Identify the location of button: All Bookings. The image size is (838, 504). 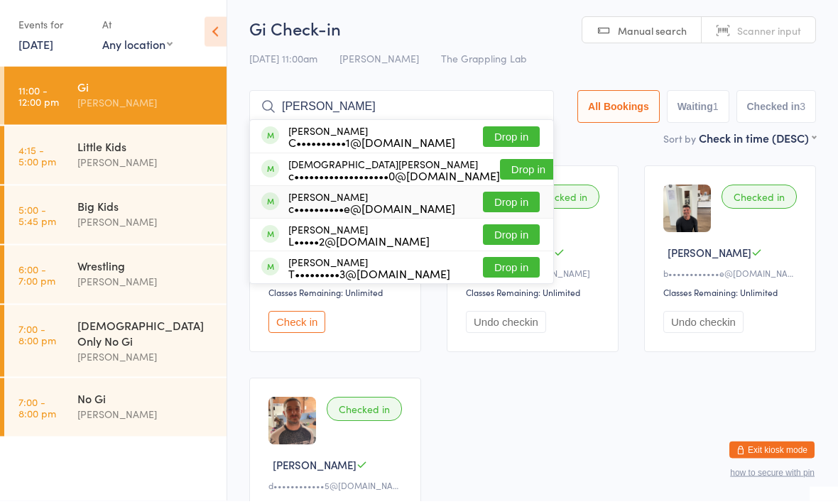
(619, 110).